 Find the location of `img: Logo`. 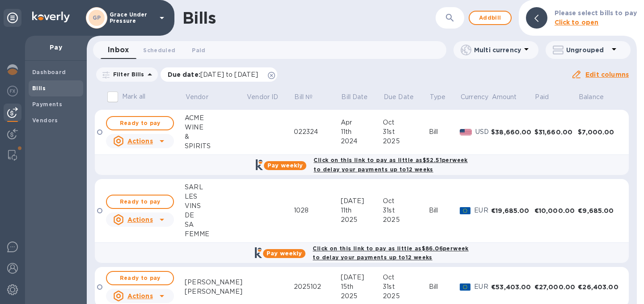

img: Logo is located at coordinates (51, 17).